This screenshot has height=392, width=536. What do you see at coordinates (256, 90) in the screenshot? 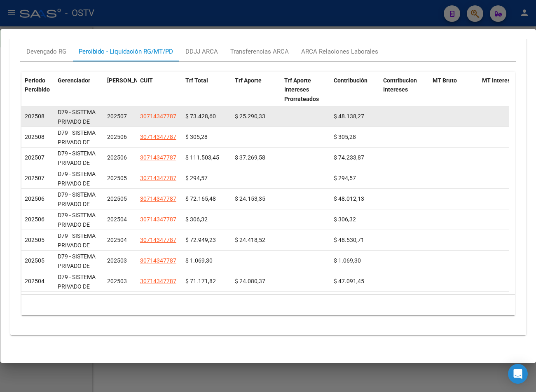
I see `datatable-header-cell: Trf Aporte` at bounding box center [256, 90].